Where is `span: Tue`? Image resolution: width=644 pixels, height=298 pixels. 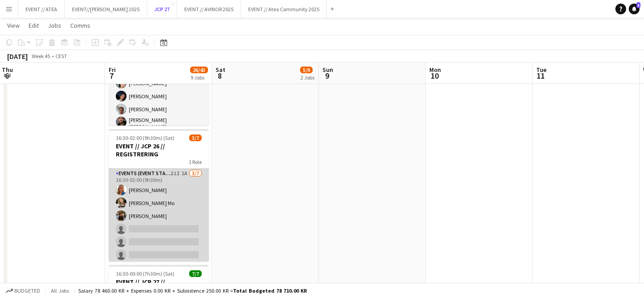 span: Tue is located at coordinates (541, 70).